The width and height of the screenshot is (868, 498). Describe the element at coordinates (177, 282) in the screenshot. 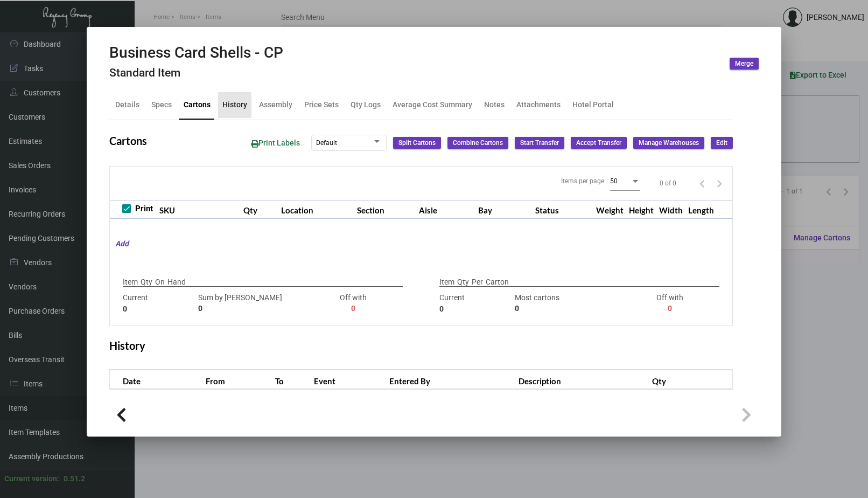

I see `p: Hand` at that location.